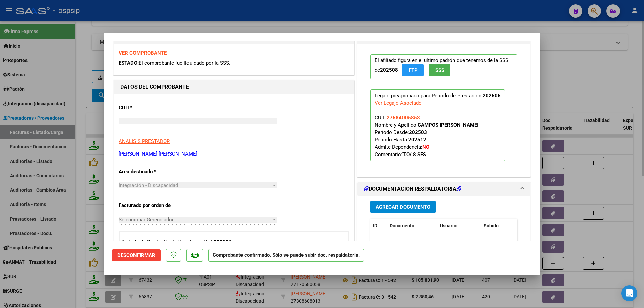 This screenshot has width=644, height=308. I want to click on p: Período de Prestación (sólo integración):, so click(234, 242).